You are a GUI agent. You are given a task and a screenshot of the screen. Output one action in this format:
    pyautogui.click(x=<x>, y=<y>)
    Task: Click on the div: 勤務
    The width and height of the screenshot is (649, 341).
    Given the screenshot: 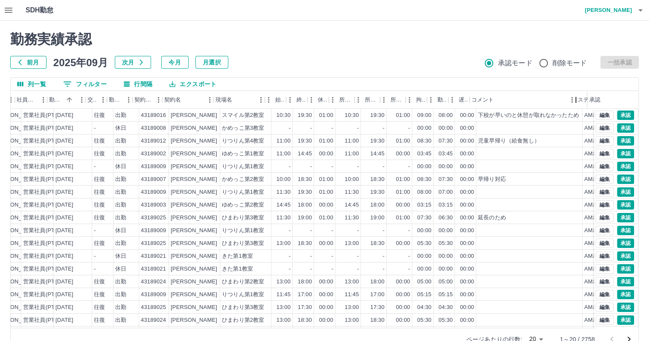 What is the action you would take?
    pyautogui.click(x=442, y=100)
    